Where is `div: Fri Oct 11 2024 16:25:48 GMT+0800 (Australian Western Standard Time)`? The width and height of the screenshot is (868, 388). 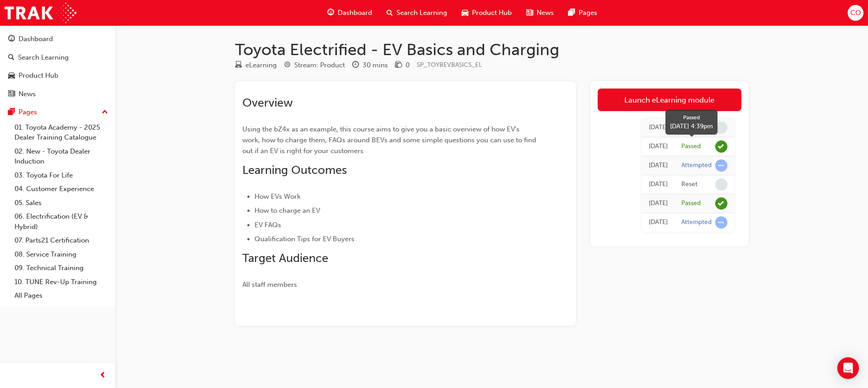 div: Fri Oct 11 2024 16:25:48 GMT+0800 (Australian Western Standard Time) is located at coordinates (658, 184).